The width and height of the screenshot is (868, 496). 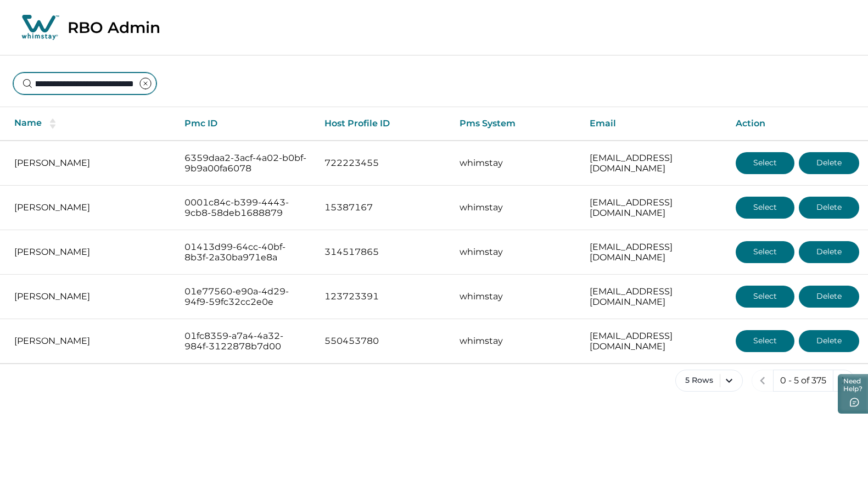 I want to click on th: Action, so click(x=797, y=124).